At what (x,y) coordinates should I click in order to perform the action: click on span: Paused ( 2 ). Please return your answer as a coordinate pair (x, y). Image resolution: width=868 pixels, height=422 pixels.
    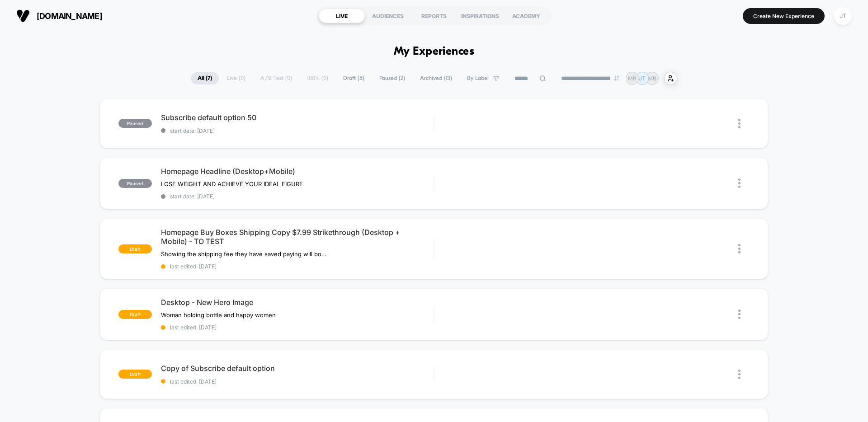
    Looking at the image, I should click on (392, 78).